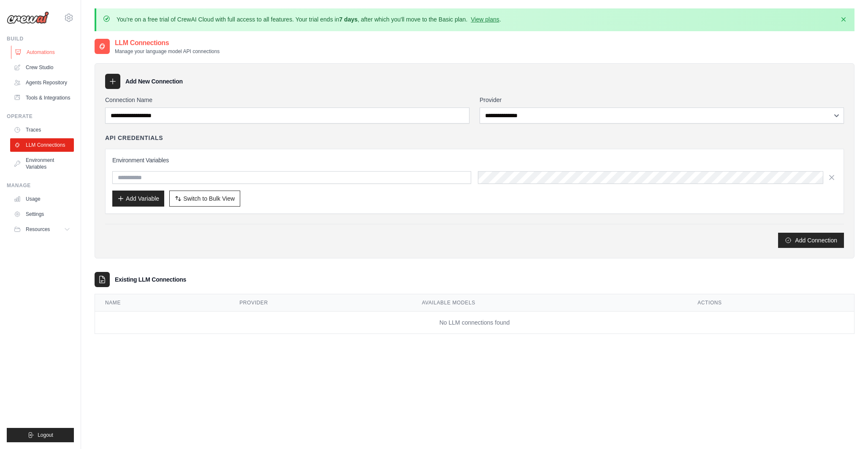  Describe the element at coordinates (42, 164) in the screenshot. I see `a: Environment Variables` at that location.